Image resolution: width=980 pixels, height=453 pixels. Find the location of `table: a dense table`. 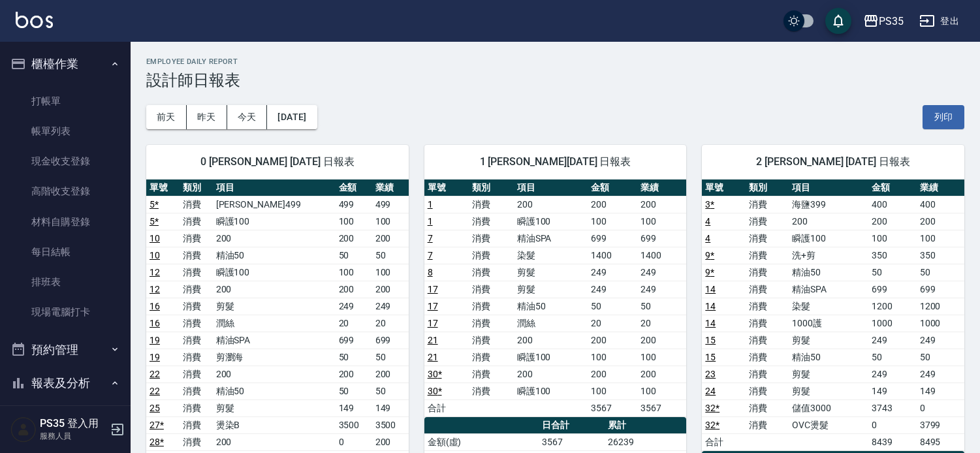

table: a dense table is located at coordinates (833, 315).